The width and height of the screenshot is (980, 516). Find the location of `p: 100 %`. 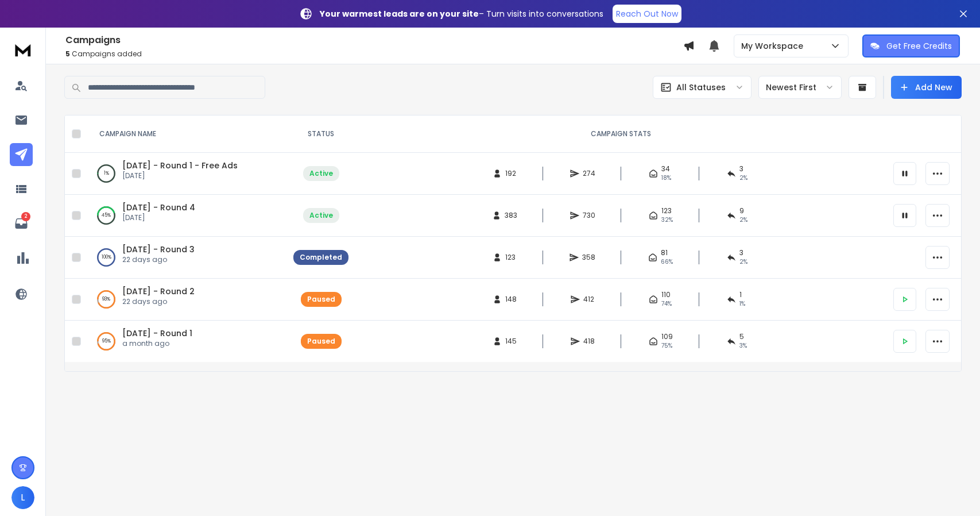

p: 100 % is located at coordinates (106, 258).